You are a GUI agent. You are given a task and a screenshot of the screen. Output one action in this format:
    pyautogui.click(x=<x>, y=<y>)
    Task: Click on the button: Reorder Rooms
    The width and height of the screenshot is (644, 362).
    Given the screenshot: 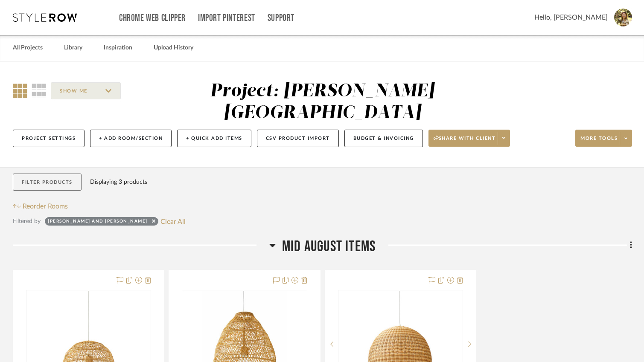 What is the action you would take?
    pyautogui.click(x=40, y=207)
    